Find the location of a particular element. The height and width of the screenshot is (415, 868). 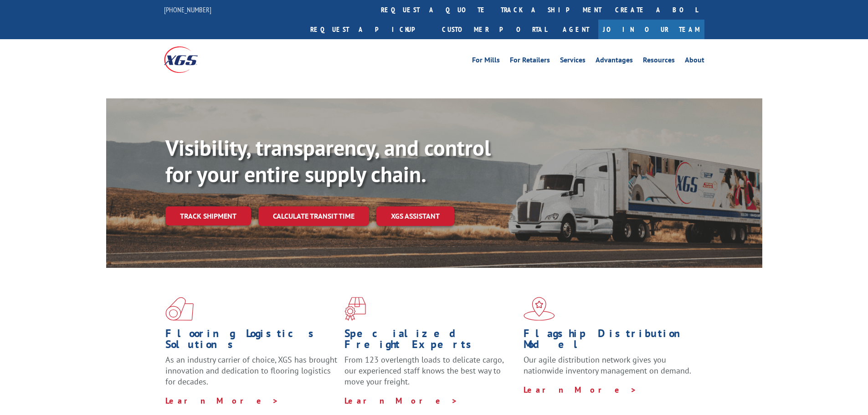

a: Track shipment is located at coordinates (208, 216).